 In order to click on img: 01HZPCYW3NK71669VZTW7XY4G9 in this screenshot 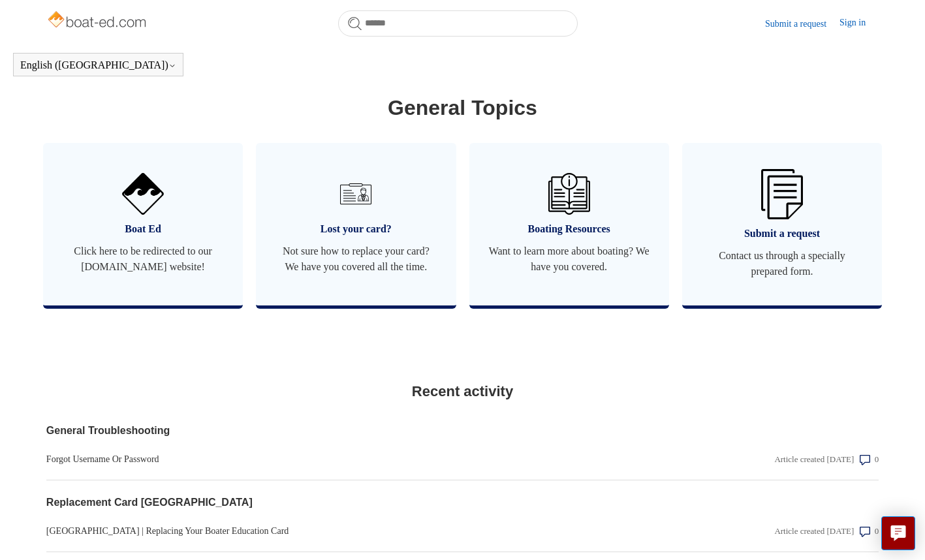, I will do `click(782, 194)`.